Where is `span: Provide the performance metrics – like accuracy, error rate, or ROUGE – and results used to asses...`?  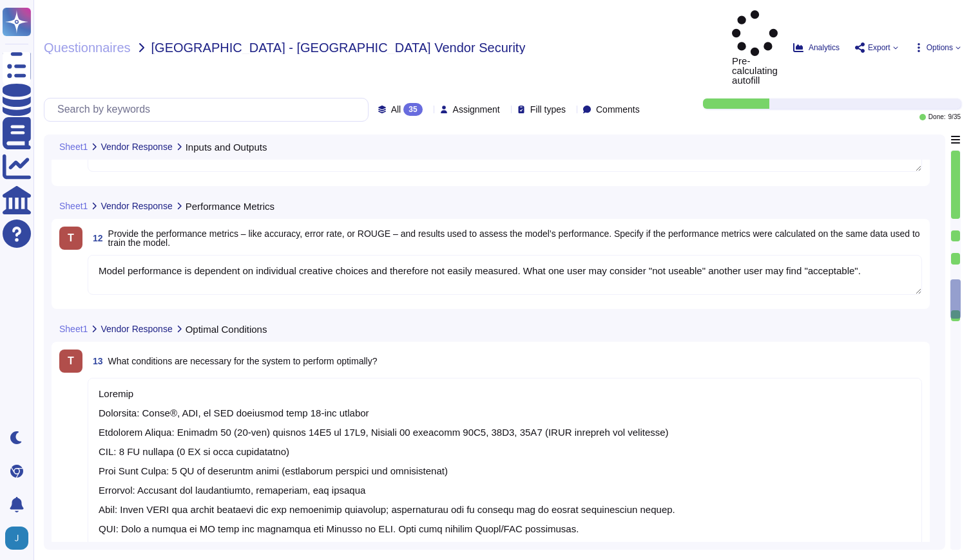
span: Provide the performance metrics – like accuracy, error rate, or ROUGE – and results used to asses... is located at coordinates (514, 239).